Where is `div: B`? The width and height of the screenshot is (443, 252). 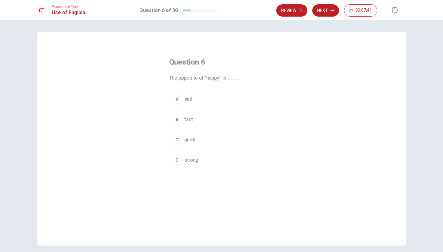 div: B is located at coordinates (177, 120).